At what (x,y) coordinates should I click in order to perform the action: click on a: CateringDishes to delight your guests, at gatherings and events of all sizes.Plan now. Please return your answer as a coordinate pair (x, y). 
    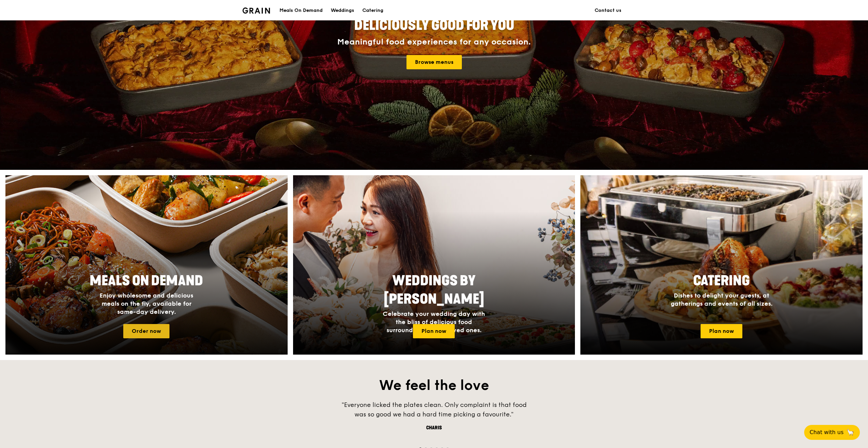
    Looking at the image, I should click on (722, 265).